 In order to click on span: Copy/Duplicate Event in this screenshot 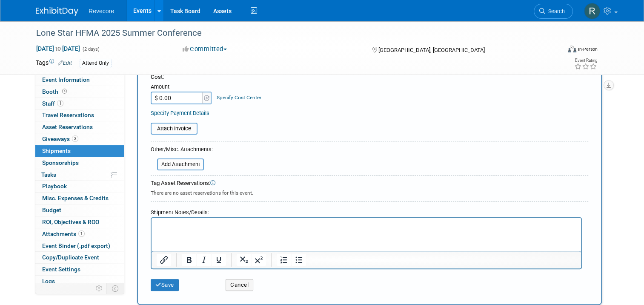, I will do `click(70, 257)`.